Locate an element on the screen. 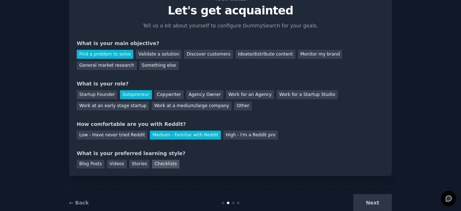  div: Videos is located at coordinates (117, 164).